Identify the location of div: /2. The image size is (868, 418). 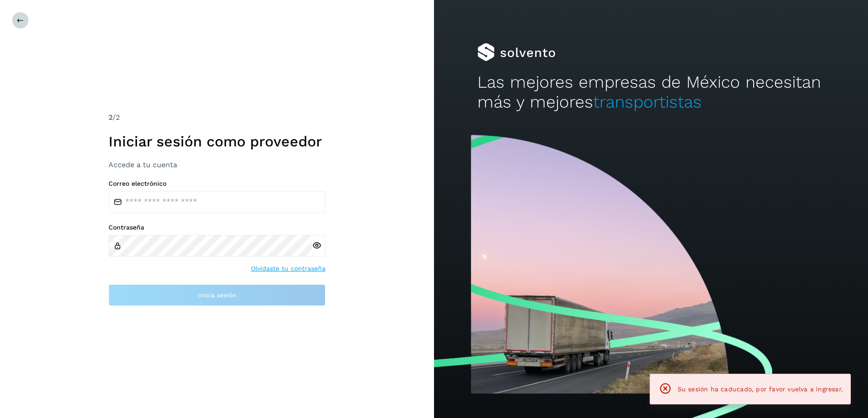
(217, 118).